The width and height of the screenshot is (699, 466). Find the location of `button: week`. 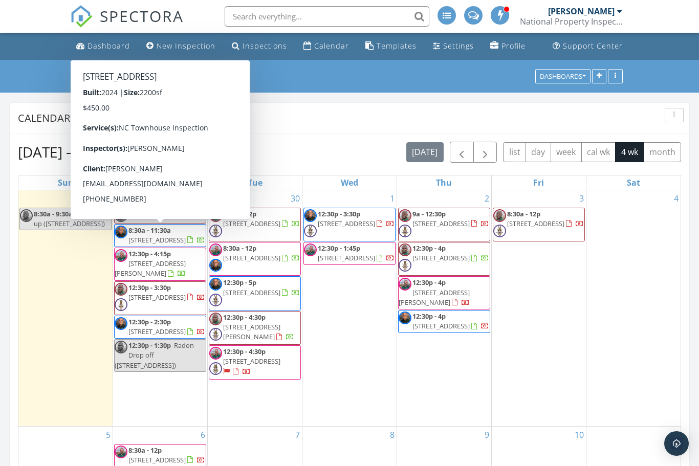

button: week is located at coordinates (566, 152).